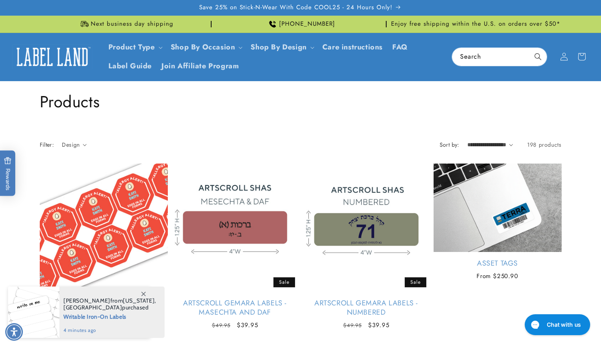 Image resolution: width=601 pixels, height=346 pixels. What do you see at coordinates (110, 304) in the screenshot?
I see `span: from , purchased` at bounding box center [110, 304].